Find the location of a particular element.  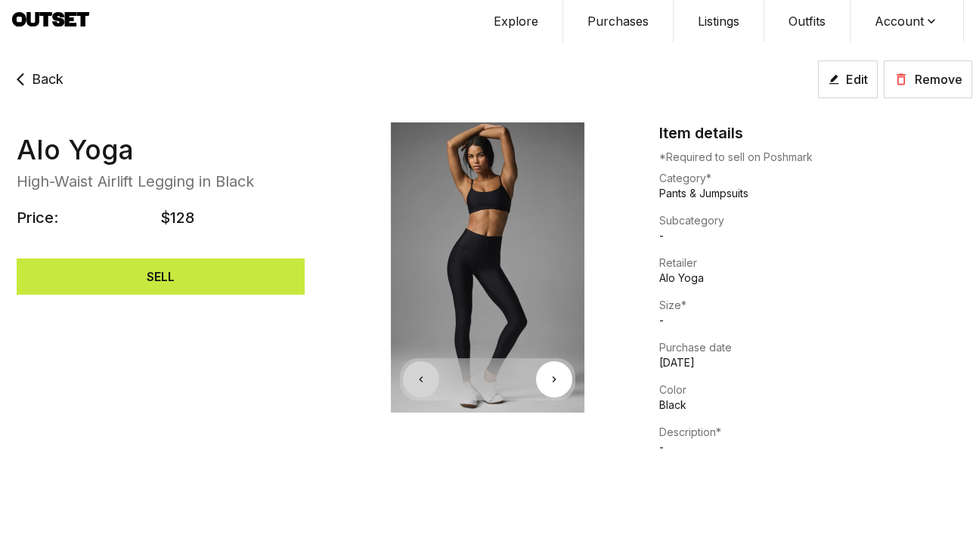

h5: Subcategory is located at coordinates (815, 221).